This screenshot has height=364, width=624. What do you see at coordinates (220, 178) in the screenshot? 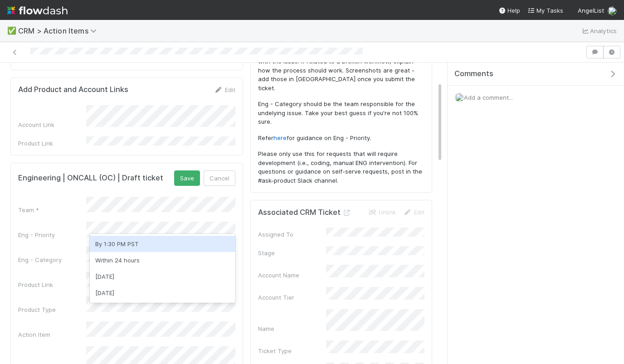
I see `button: Cancel` at bounding box center [220, 178].